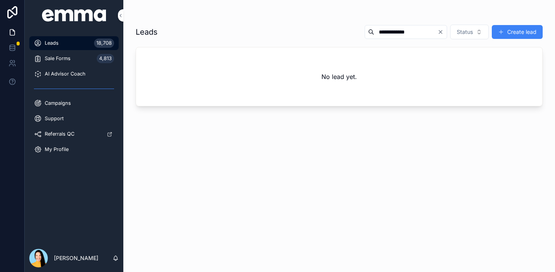  I want to click on a: Campaigns, so click(74, 103).